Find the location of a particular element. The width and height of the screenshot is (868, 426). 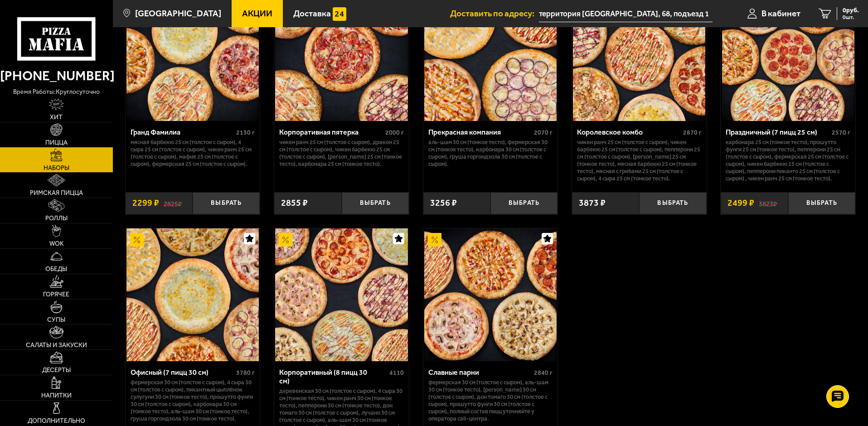

span: 0 шт. is located at coordinates (851, 17).